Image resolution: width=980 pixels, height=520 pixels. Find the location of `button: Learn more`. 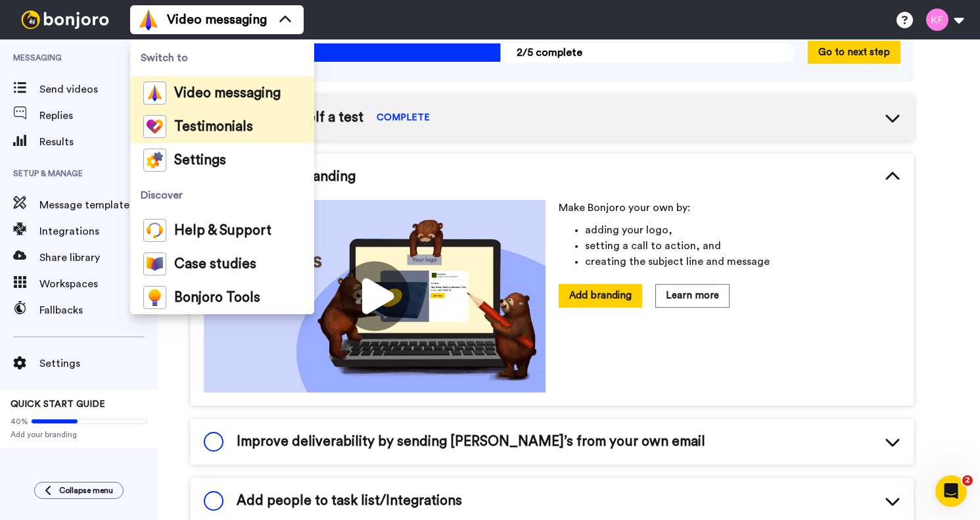

button: Learn more is located at coordinates (692, 295).